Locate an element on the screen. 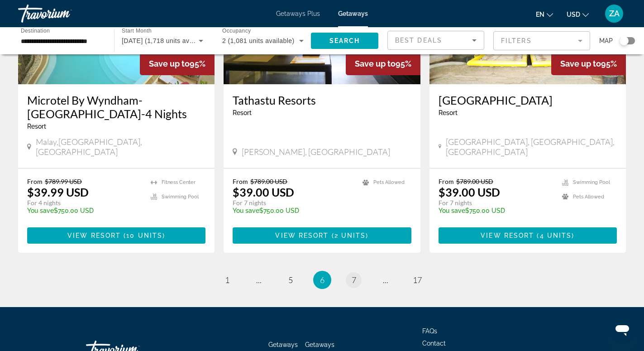  span: 17 is located at coordinates (417, 280).